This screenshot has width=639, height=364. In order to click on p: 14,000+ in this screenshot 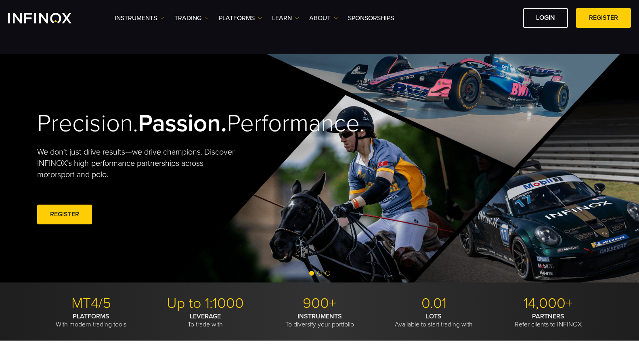, I will do `click(548, 303)`.